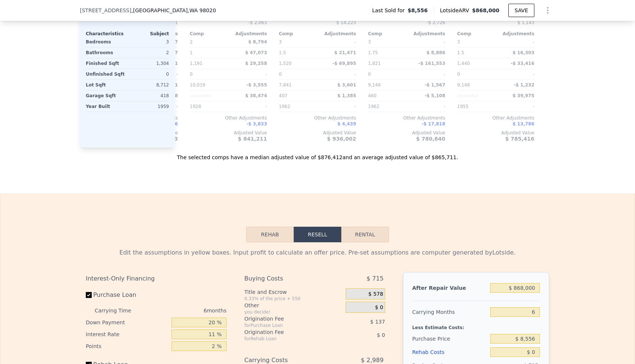  What do you see at coordinates (523, 53) in the screenshot?
I see `span: $ 16,303` at bounding box center [523, 53].